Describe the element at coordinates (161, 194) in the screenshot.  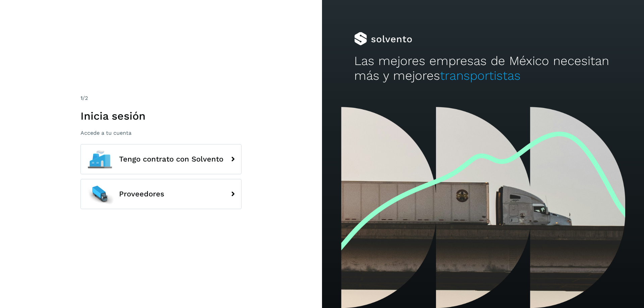
I see `button: Proveedores` at that location.